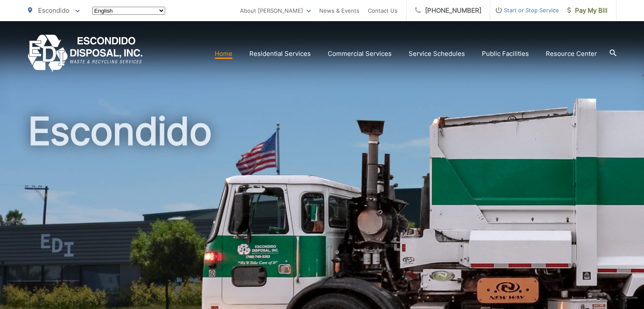  Describe the element at coordinates (339, 11) in the screenshot. I see `a: News & Events` at that location.